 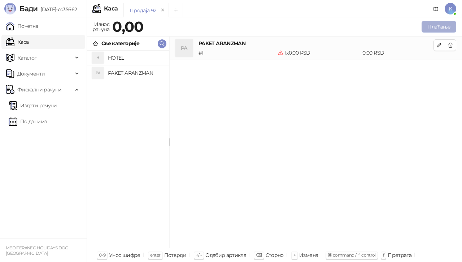 What do you see at coordinates (399, 255) in the screenshot?
I see `div: Претрага` at bounding box center [399, 255].